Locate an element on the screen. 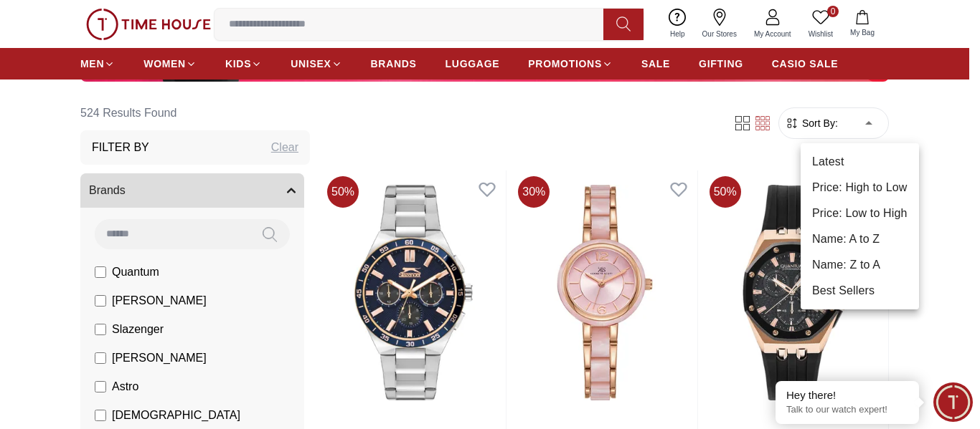 This screenshot has height=429, width=980. div: Chat Widget is located at coordinates (952, 402).